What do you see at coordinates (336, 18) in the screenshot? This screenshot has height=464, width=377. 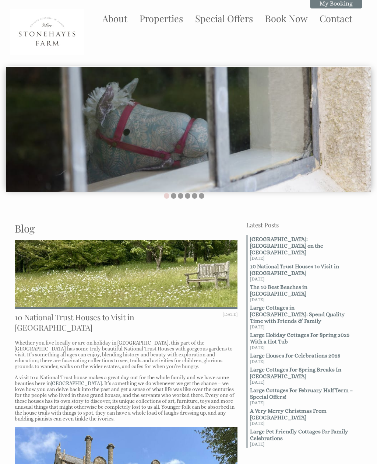 I see `a: Contact` at bounding box center [336, 18].